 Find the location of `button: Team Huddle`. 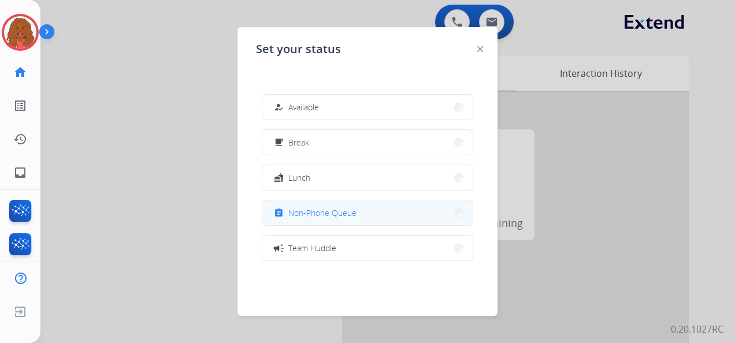

button: Team Huddle is located at coordinates (368, 248).